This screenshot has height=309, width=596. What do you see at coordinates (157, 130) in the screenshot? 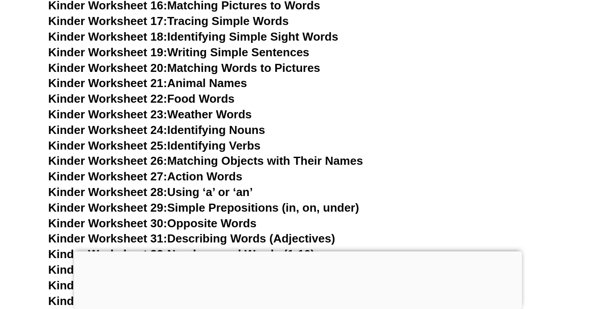
I see `a: Kinder Worksheet 24:Identifying Nouns` at bounding box center [157, 130].